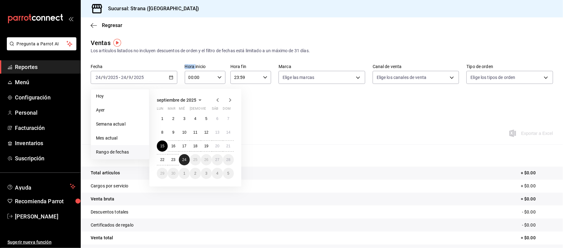 The image size is (563, 248). I want to click on span: Reportes, so click(45, 67).